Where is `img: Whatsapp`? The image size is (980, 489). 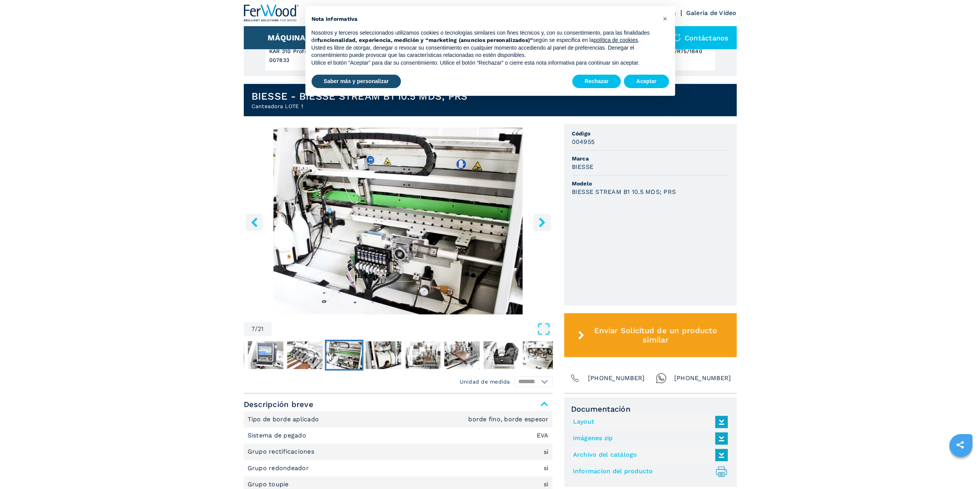
img: Whatsapp is located at coordinates (661, 378).